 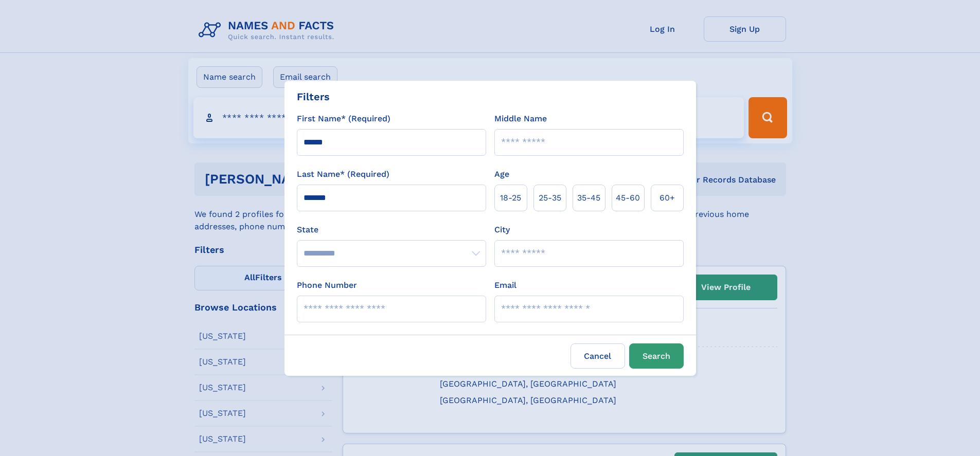 I want to click on div: Filters, so click(x=313, y=97).